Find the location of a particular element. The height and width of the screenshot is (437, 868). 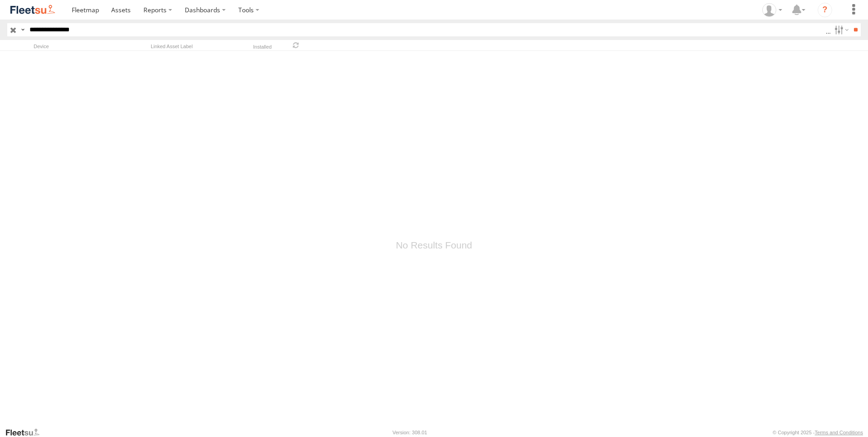

span: Refresh is located at coordinates (296, 45).